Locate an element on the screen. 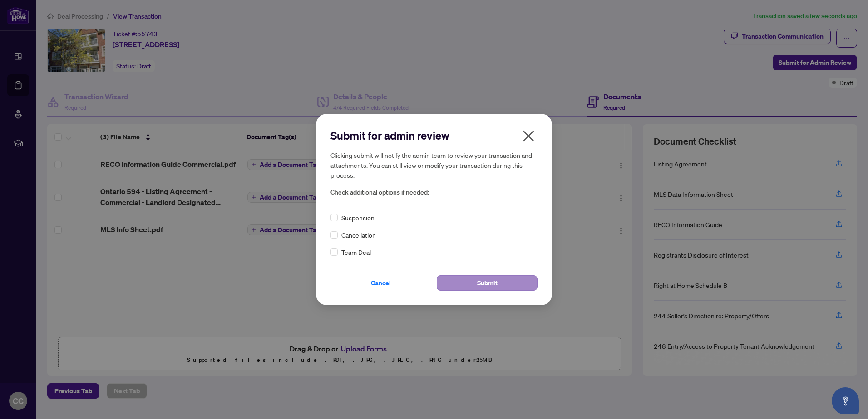  span: Cancellation is located at coordinates (358, 235).